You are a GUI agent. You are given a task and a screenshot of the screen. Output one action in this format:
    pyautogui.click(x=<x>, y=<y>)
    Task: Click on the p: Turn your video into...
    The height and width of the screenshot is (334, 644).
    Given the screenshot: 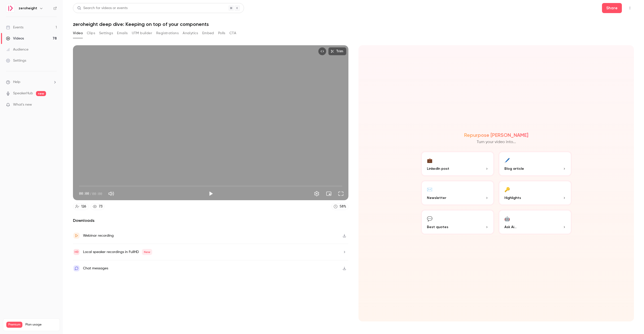 What is the action you would take?
    pyautogui.click(x=496, y=142)
    